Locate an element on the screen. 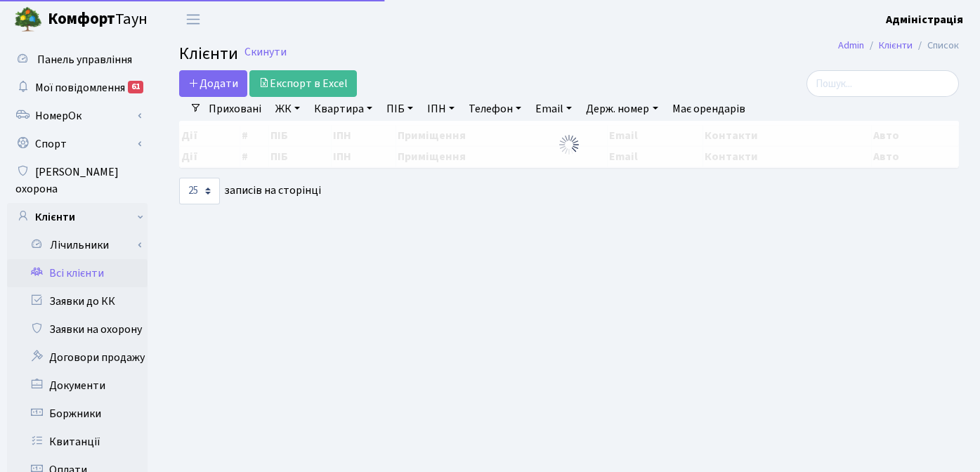 The height and width of the screenshot is (472, 980). a: Документи is located at coordinates (77, 385).